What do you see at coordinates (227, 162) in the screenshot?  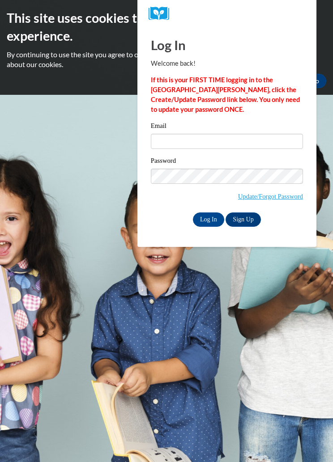 I see `label: Password` at bounding box center [227, 162].